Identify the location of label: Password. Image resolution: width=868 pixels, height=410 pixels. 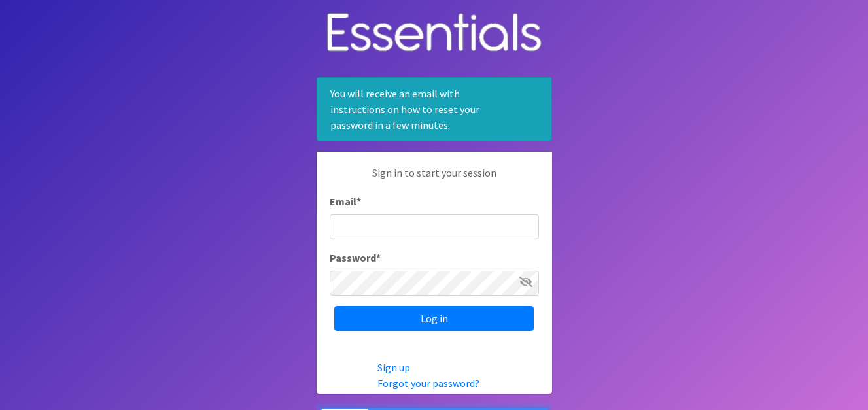
(355, 257).